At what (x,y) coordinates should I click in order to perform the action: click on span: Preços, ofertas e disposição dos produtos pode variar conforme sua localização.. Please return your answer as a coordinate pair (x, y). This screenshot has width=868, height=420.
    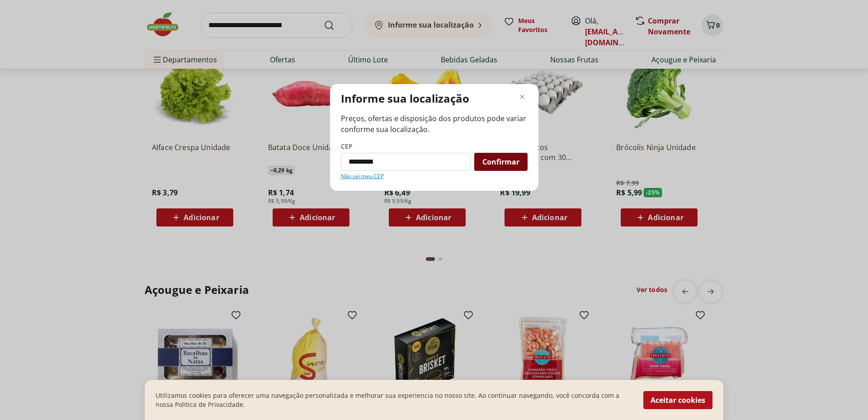
    Looking at the image, I should click on (434, 124).